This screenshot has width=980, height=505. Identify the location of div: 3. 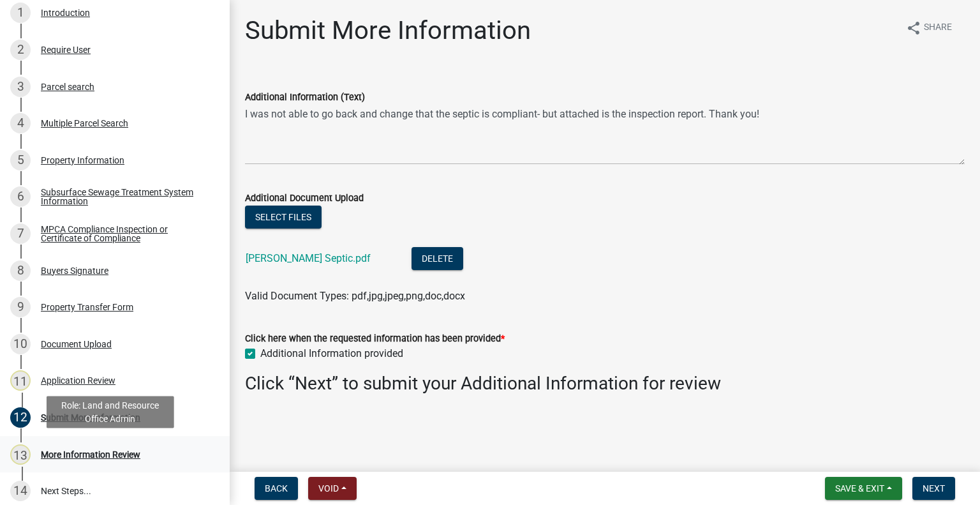
(20, 87).